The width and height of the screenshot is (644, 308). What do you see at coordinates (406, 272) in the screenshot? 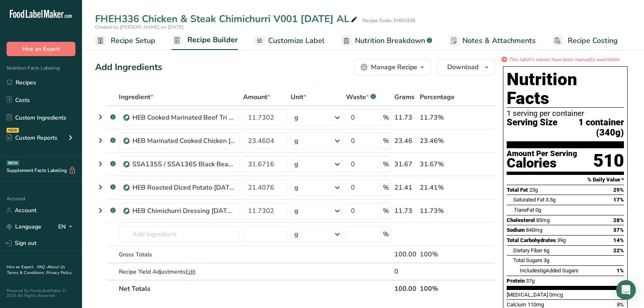
I see `div: 0` at bounding box center [406, 272].